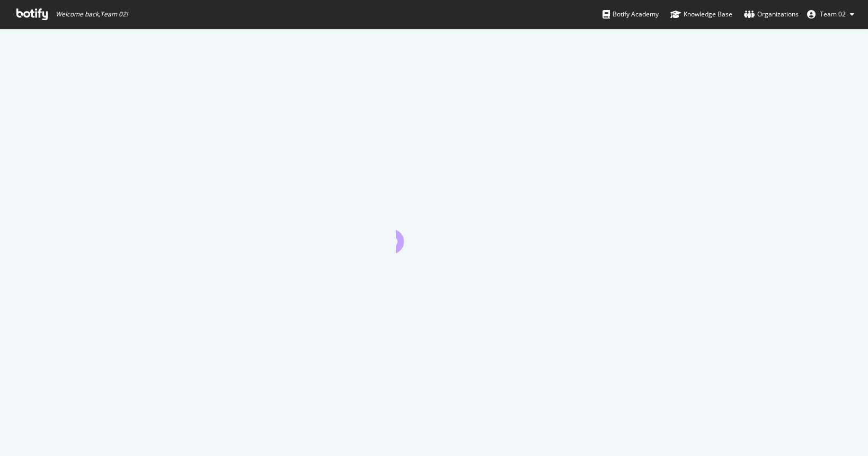 This screenshot has width=868, height=456. I want to click on div: Botify Academy, so click(631, 14).